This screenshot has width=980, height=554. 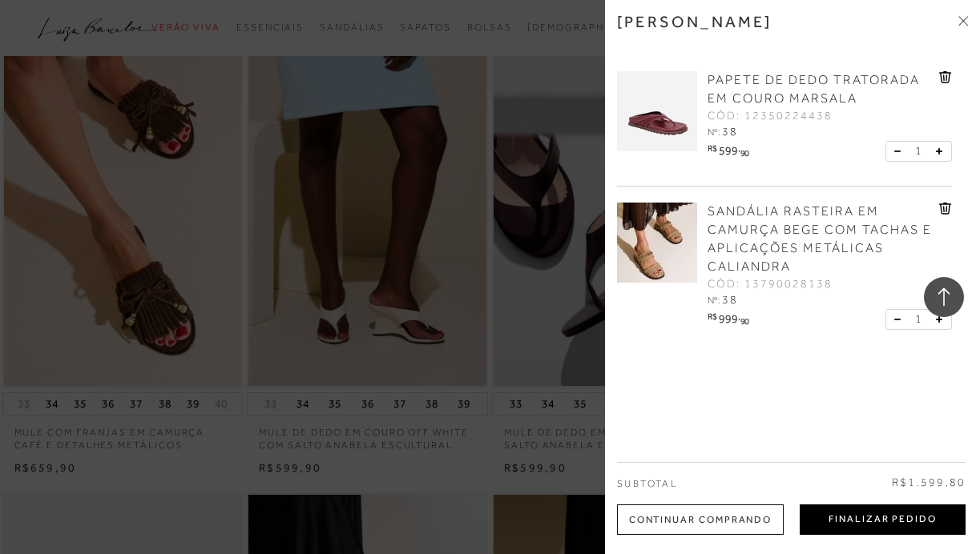 What do you see at coordinates (929, 483) in the screenshot?
I see `span: R$1.599,80` at bounding box center [929, 483].